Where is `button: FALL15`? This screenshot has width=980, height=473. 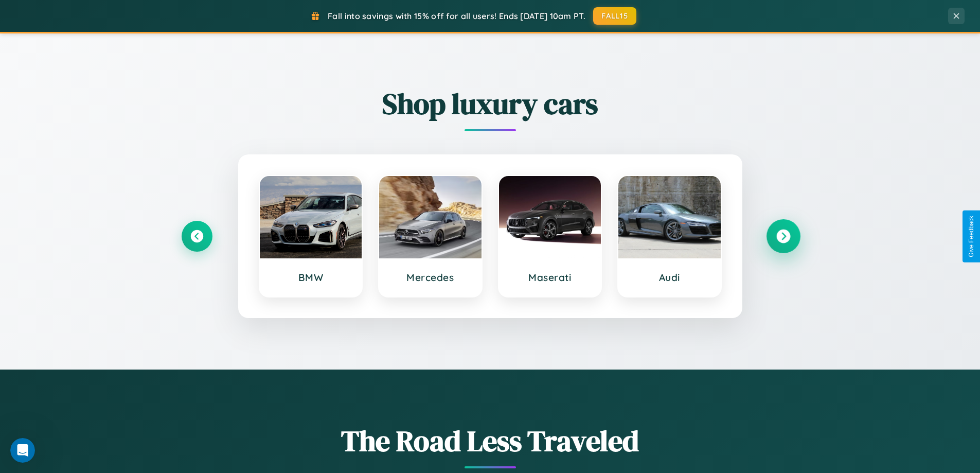
button: FALL15 is located at coordinates (615, 16).